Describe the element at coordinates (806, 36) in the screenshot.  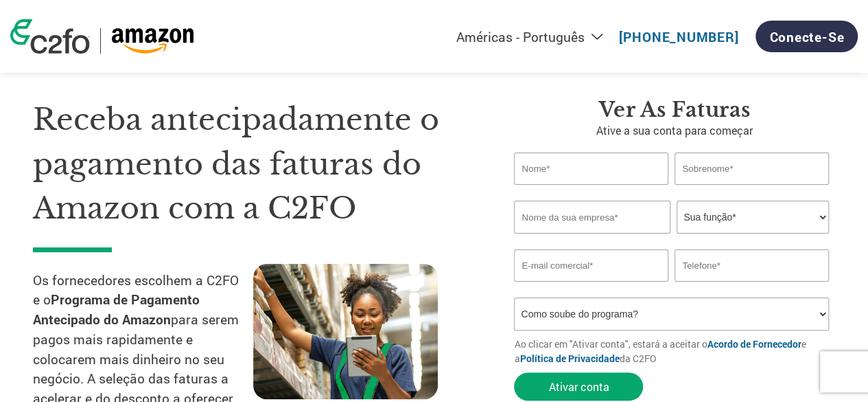
I see `a: Conecte-se` at that location.